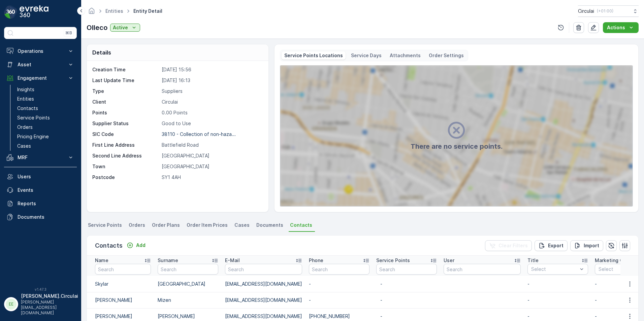 This screenshot has width=644, height=321. I want to click on div: EE, so click(11, 304).